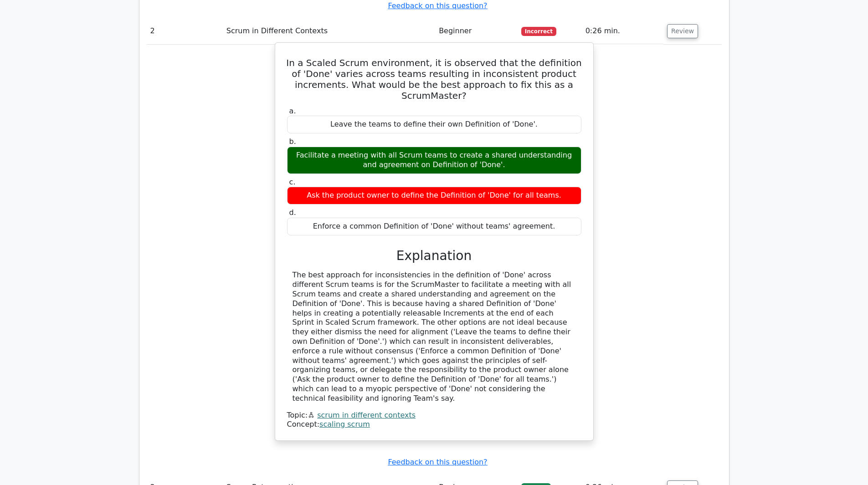 The image size is (868, 485). I want to click on span: d., so click(293, 212).